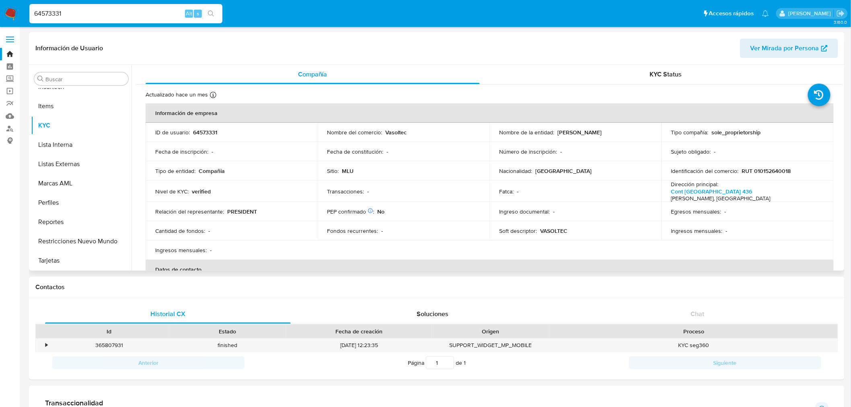 The height and width of the screenshot is (407, 851). Describe the element at coordinates (694, 345) in the screenshot. I see `div: KYC seg360` at that location.